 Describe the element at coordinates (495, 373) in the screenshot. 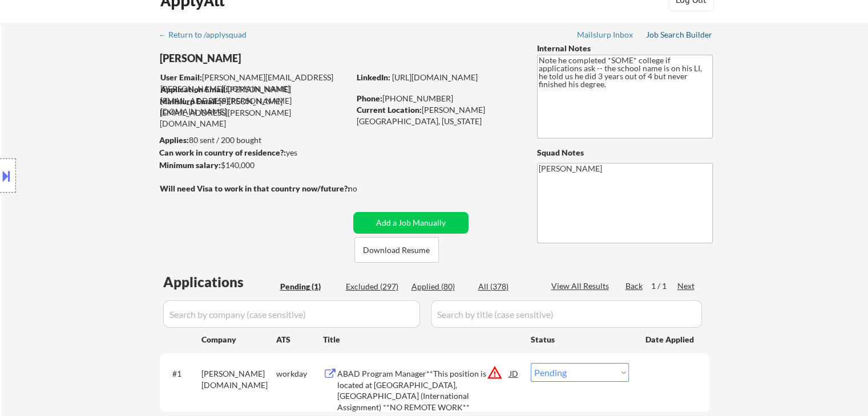

I see `button: warning_amber` at that location.